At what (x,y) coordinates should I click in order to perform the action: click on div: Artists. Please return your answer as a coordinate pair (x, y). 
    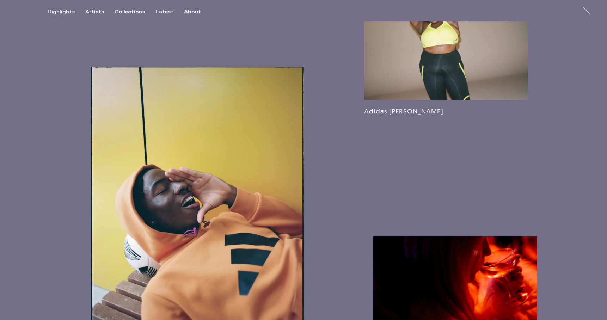
    Looking at the image, I should click on (94, 12).